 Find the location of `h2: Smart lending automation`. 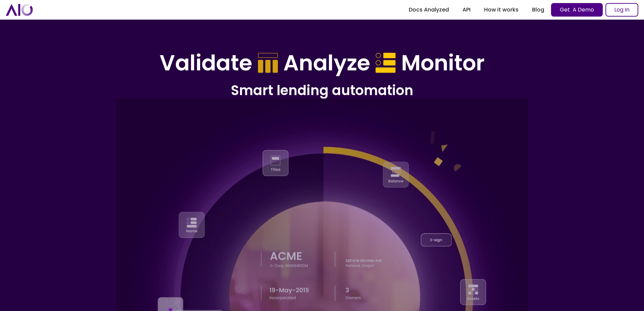

h2: Smart lending automation is located at coordinates (322, 90).